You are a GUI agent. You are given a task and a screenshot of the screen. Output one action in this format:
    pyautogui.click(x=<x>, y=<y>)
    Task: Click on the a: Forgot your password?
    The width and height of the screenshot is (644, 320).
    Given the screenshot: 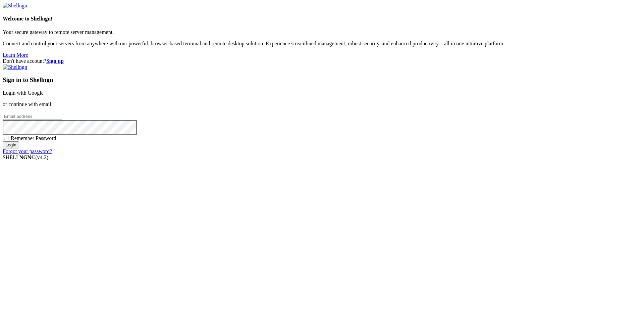 What is the action you would take?
    pyautogui.click(x=27, y=151)
    